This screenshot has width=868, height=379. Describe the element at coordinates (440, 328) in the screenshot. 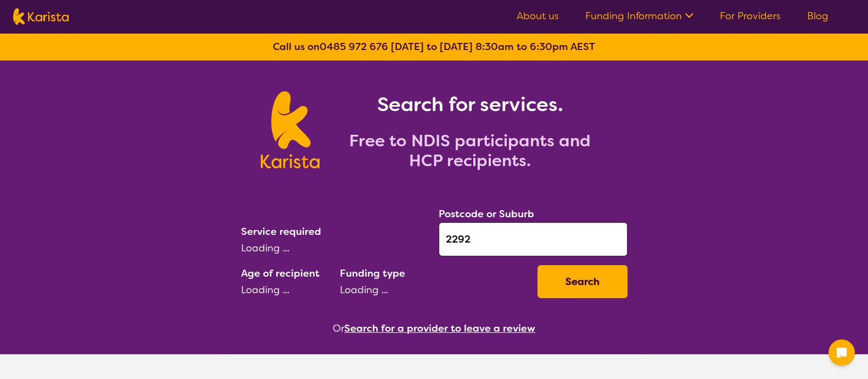

I see `button: Search for a provider to leave a review` at that location.